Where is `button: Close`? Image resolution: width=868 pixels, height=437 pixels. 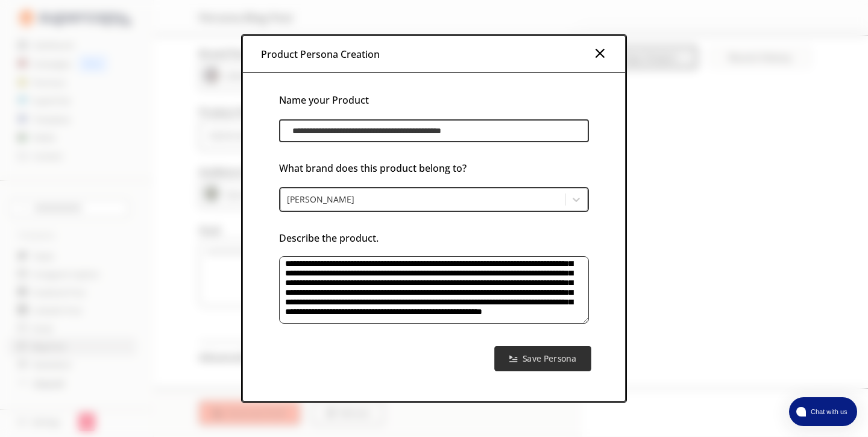 button: Close is located at coordinates (600, 54).